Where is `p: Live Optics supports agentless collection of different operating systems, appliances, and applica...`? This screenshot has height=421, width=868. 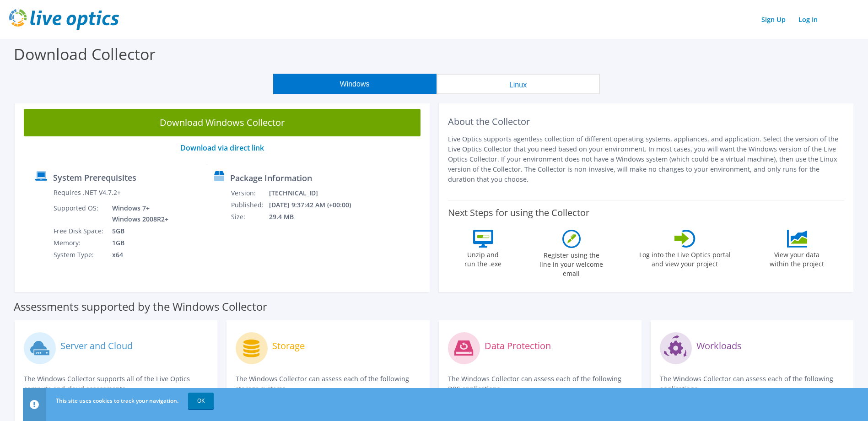
p: Live Optics supports agentless collection of different operating systems, appliances, and applica... is located at coordinates (646, 159).